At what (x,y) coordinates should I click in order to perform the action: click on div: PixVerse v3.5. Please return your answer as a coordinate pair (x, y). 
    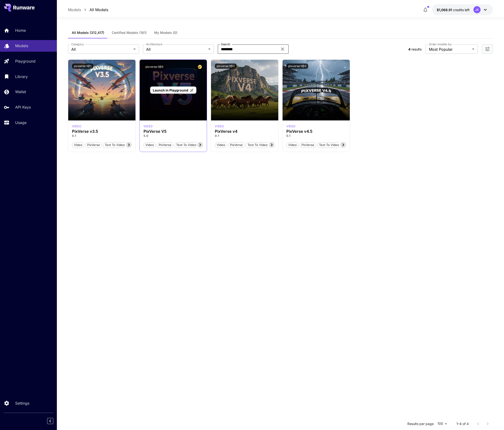
    Looking at the image, I should click on (102, 131).